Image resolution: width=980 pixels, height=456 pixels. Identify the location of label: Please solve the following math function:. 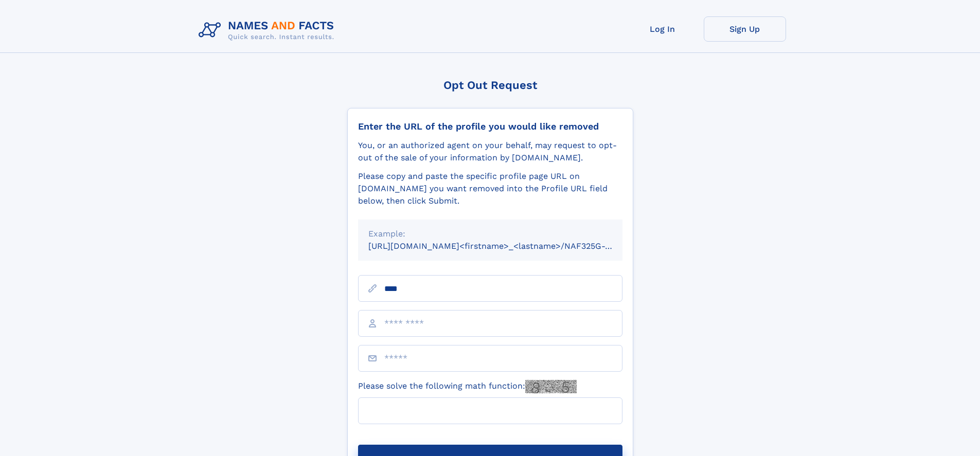
(467, 387).